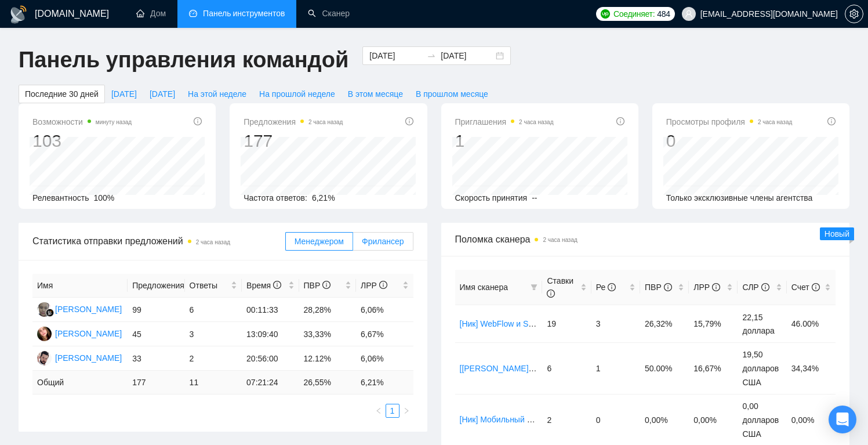 The height and width of the screenshot is (445, 868). I want to click on font: 99, so click(137, 310).